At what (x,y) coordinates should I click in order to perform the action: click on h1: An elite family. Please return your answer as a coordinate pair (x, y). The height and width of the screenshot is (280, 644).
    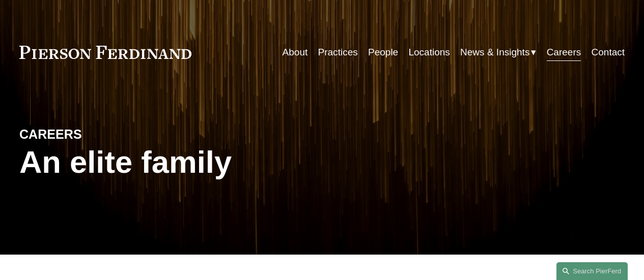
    Looking at the image, I should click on (171, 162).